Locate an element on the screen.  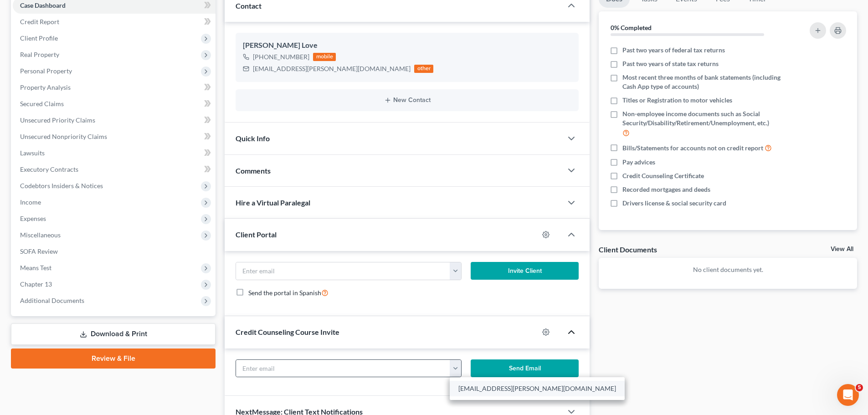
span: Bills/Statements for accounts not on credit report is located at coordinates (693, 148).